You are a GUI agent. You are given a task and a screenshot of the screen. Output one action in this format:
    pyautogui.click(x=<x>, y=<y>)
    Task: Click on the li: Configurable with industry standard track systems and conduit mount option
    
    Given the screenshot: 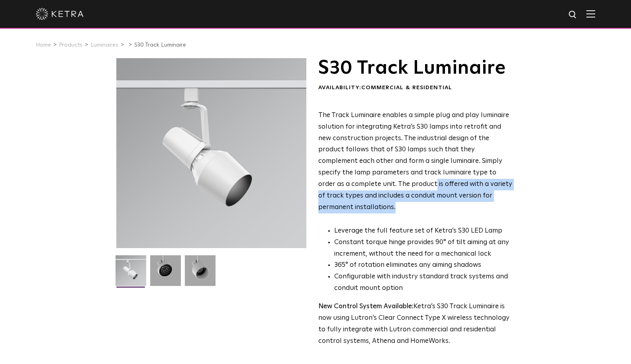 What is the action you would take?
    pyautogui.click(x=423, y=283)
    